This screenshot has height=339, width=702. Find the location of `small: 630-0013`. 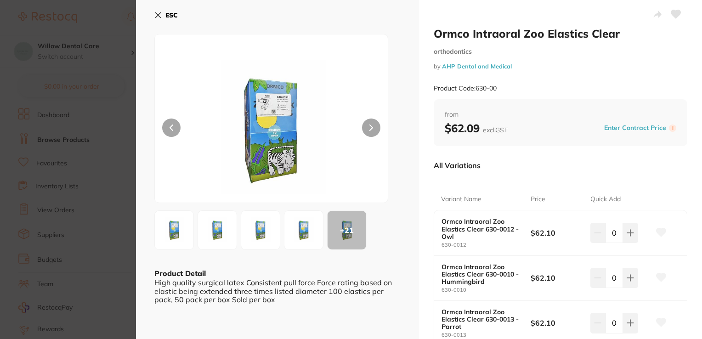

small: 630-0013 is located at coordinates (486, 335).